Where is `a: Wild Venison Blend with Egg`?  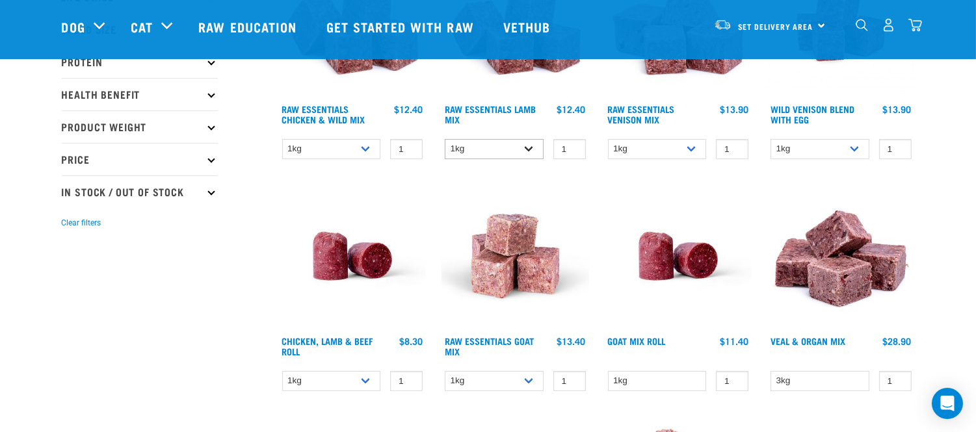 a: Wild Venison Blend with Egg is located at coordinates (812, 114).